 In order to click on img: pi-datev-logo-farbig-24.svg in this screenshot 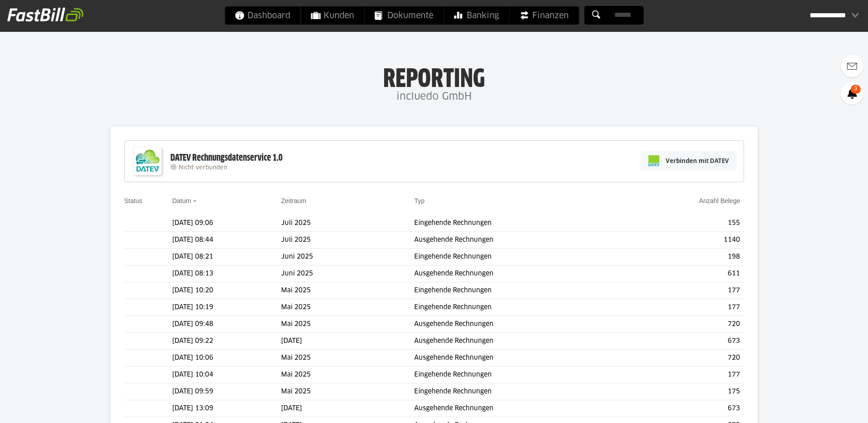, I will do `click(654, 161)`.